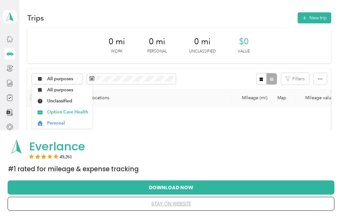  What do you see at coordinates (171, 188) in the screenshot?
I see `button: Download Now` at bounding box center [171, 188].